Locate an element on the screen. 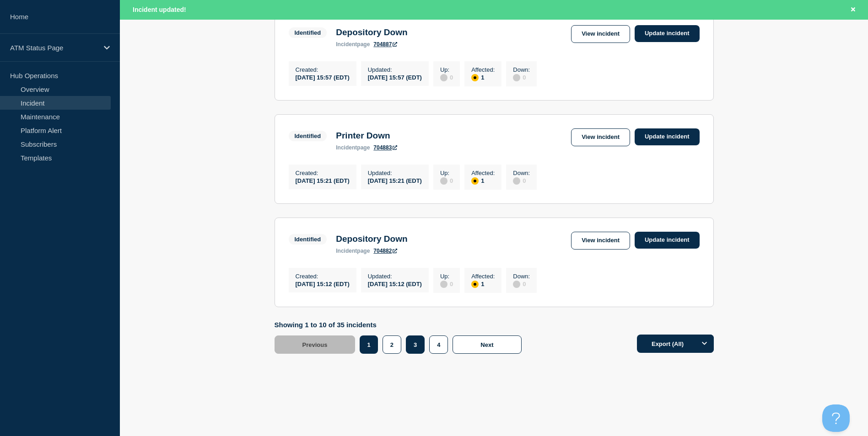 The image size is (868, 436). a: 704882 is located at coordinates (385, 251).